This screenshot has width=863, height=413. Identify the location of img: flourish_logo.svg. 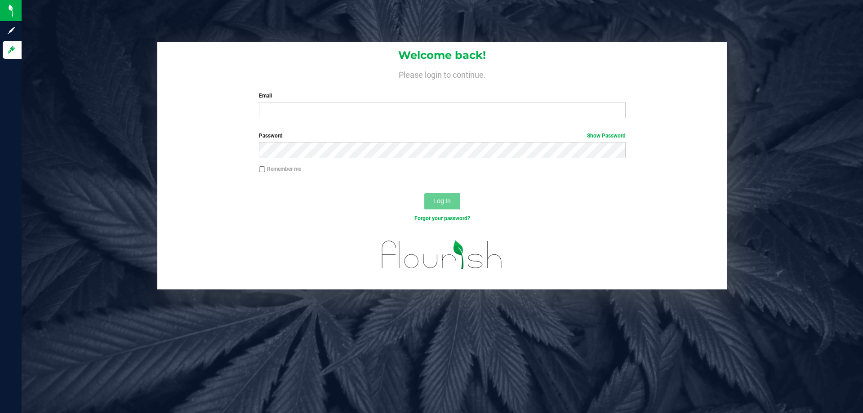
(442, 255).